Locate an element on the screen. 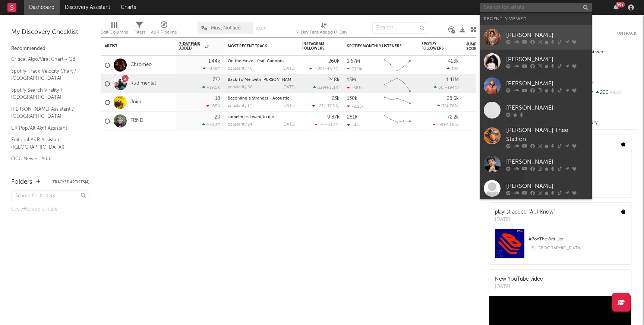 Image resolution: width=644 pixels, height=325 pixels. div: Back To Me (with Jess Glynne) is located at coordinates (261, 79).